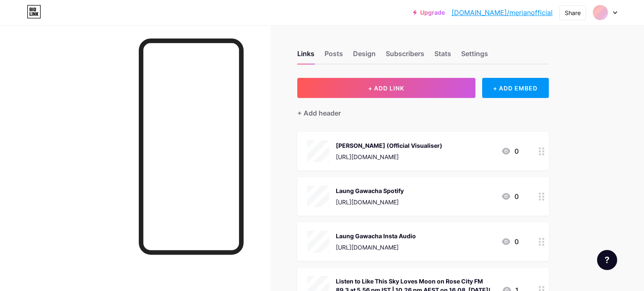  Describe the element at coordinates (370, 190) in the screenshot. I see `div: Laung Gawacha Spotify` at that location.